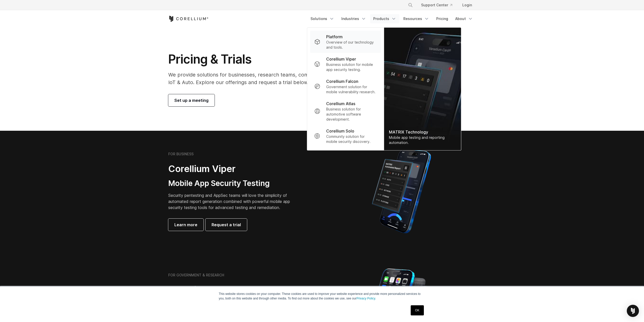 The height and width of the screenshot is (322, 644). Describe the element at coordinates (351, 67) in the screenshot. I see `p: Business solution for mobile app security testing.` at that location.